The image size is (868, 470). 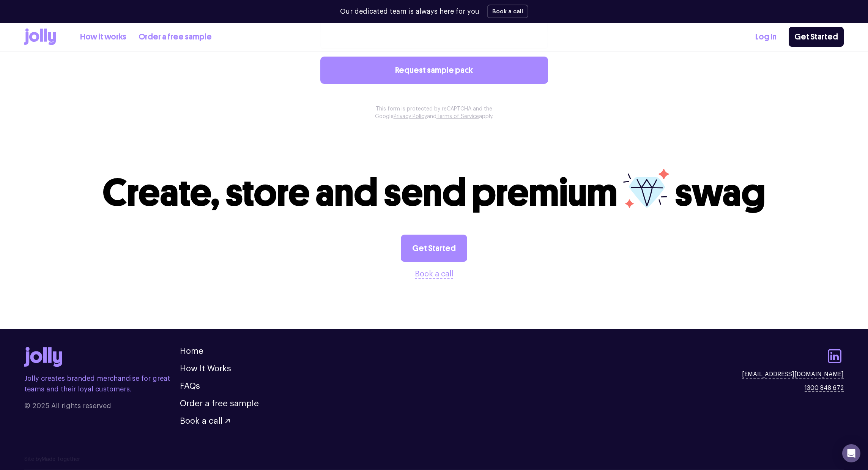 I want to click on a: Home, so click(x=192, y=351).